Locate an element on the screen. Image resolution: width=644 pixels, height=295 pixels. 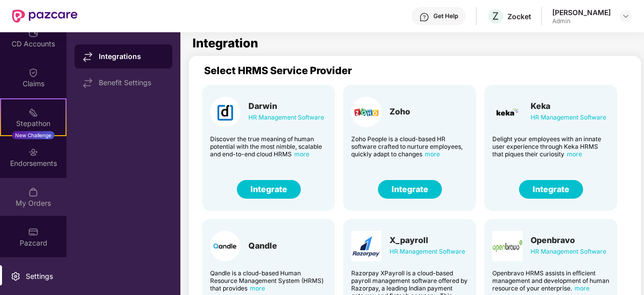
div: Benefit Settings is located at coordinates (131, 83).